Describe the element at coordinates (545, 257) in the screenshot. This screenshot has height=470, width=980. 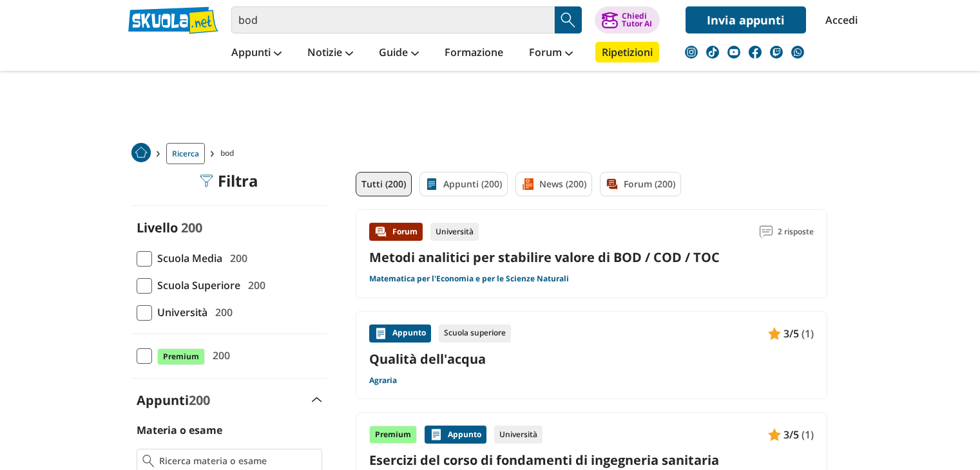
I see `a: Metodi analitici per stabilire valore di BOD / COD / TOC` at that location.